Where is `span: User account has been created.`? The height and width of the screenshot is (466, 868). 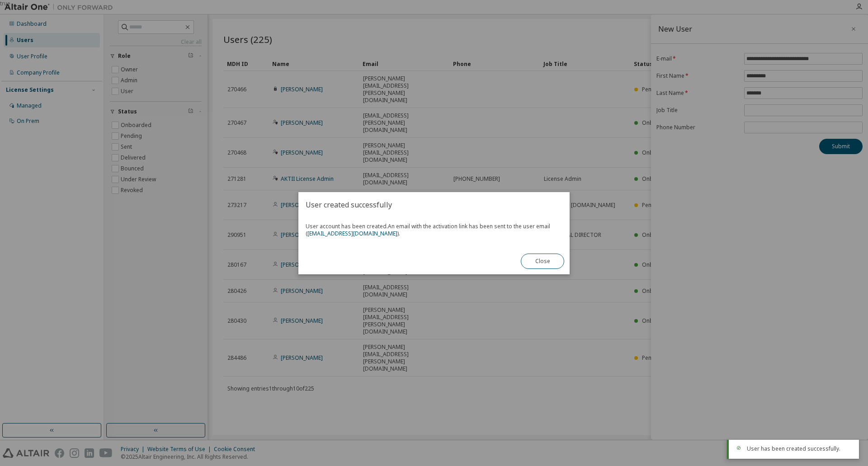 span: User account has been created. is located at coordinates (434, 230).